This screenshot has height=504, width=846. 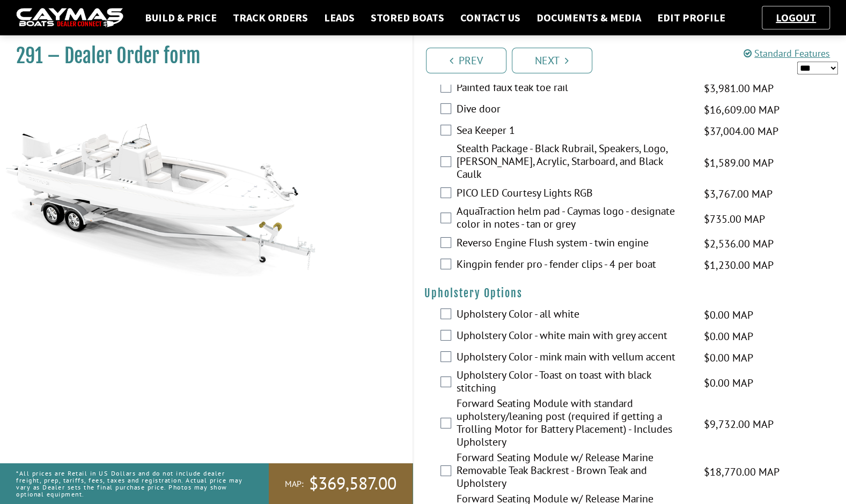 I want to click on span: $3,981.00 MAP, so click(x=738, y=88).